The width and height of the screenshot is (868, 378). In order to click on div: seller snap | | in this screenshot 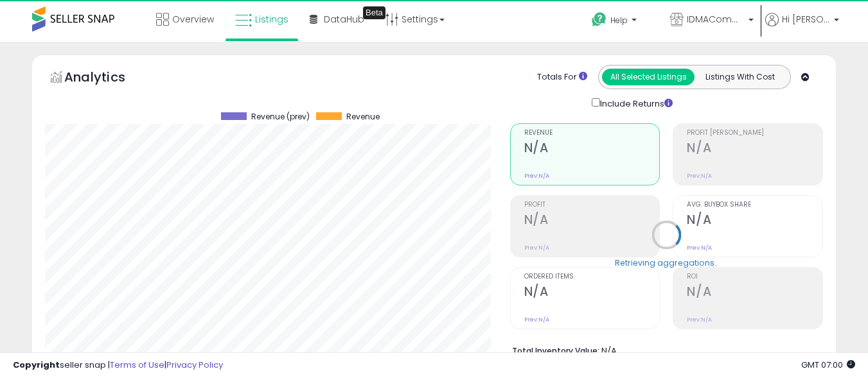, I will do `click(118, 366)`.